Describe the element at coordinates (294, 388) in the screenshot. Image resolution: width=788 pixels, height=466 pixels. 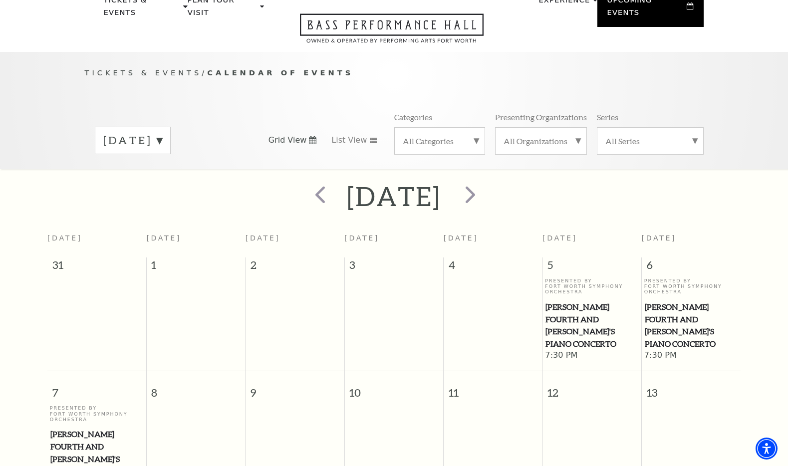
I see `span: 9` at that location.